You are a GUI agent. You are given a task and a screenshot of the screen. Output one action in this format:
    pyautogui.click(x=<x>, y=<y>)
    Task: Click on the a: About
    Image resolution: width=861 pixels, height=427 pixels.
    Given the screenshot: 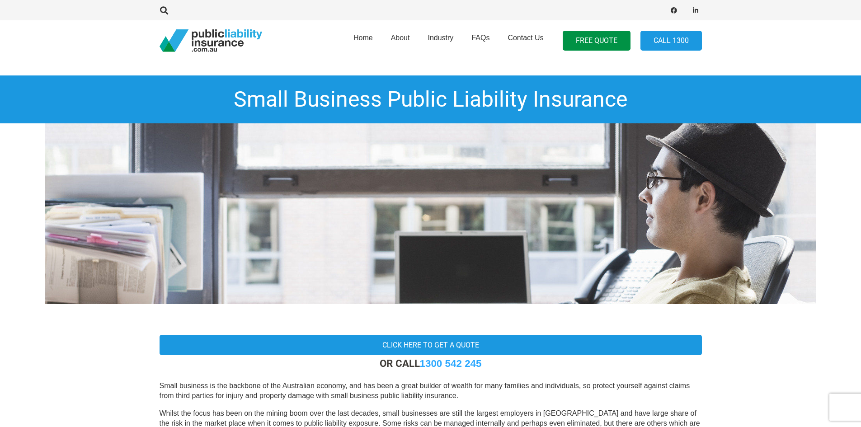 What is the action you would take?
    pyautogui.click(x=400, y=41)
    